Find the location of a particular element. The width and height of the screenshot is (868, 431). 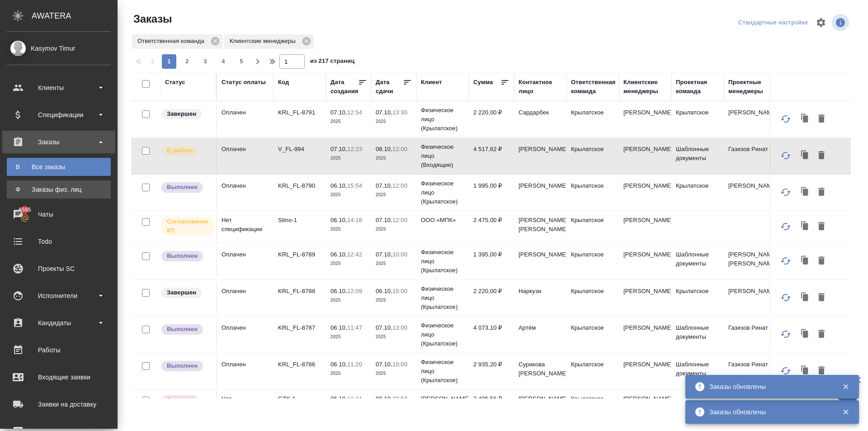

div: Дата сдачи is located at coordinates (389, 87).